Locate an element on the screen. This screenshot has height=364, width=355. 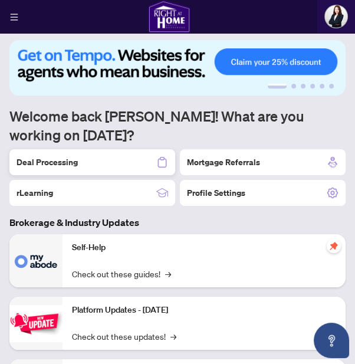
h2: Deal Processing is located at coordinates (47, 162).